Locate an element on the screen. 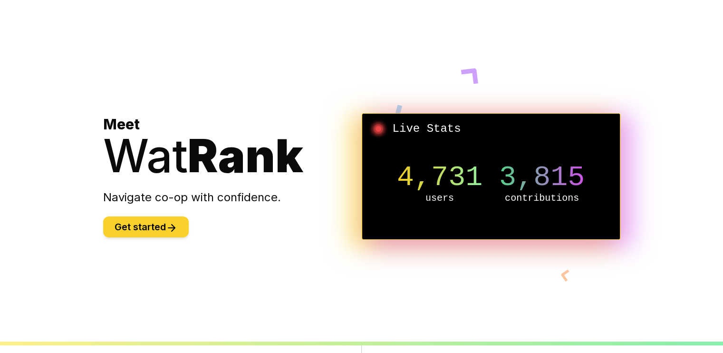  h1: Meet is located at coordinates (232, 147).